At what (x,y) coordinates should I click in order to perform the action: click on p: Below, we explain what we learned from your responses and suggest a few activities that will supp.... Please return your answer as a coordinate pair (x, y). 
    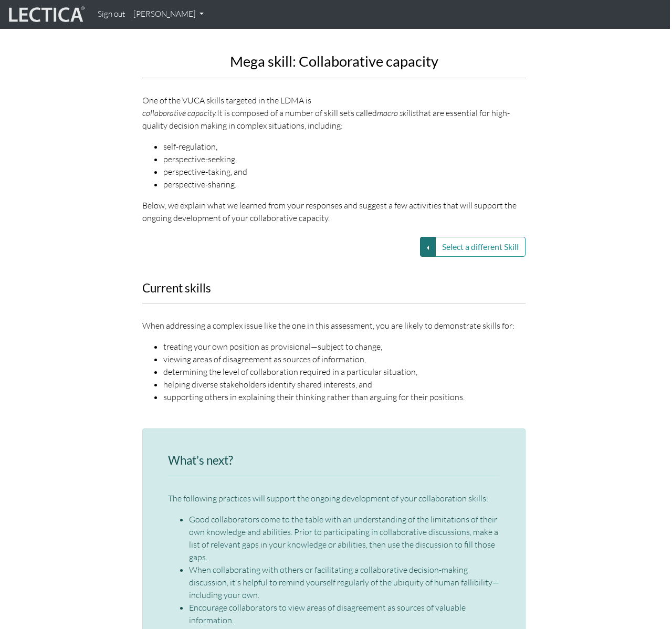
    Looking at the image, I should click on (334, 212).